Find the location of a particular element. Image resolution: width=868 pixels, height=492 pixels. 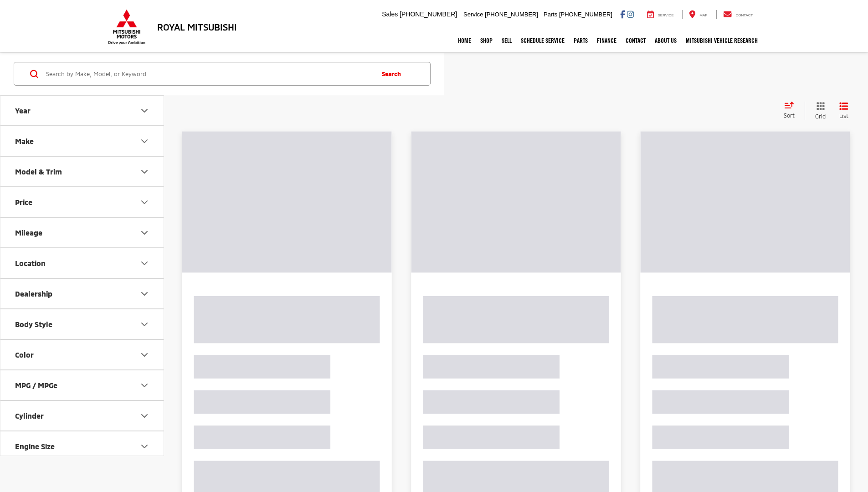

a: Home is located at coordinates (465, 40).